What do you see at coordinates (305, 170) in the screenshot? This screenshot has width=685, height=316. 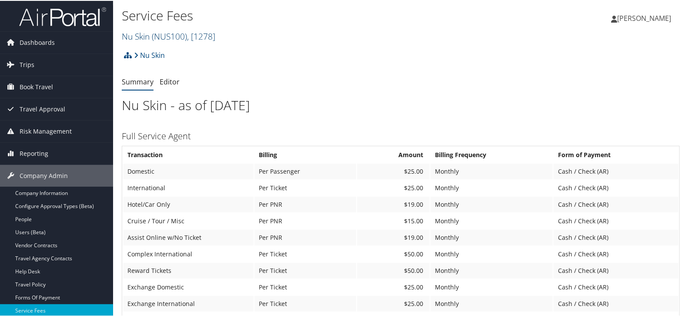 I see `td: Per Passenger` at bounding box center [305, 170].